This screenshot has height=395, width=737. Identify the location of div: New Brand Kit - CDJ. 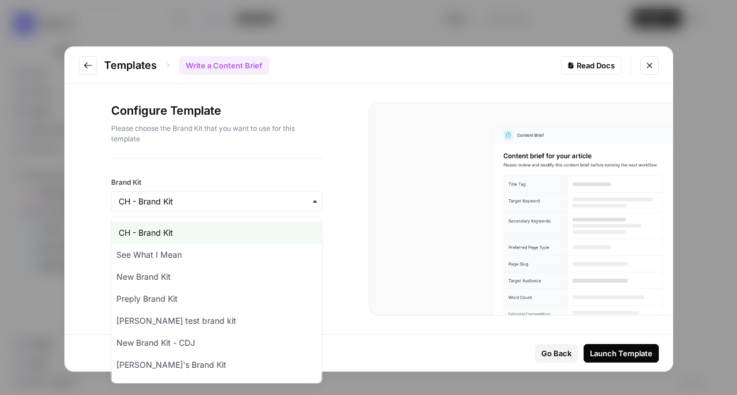
(217, 343).